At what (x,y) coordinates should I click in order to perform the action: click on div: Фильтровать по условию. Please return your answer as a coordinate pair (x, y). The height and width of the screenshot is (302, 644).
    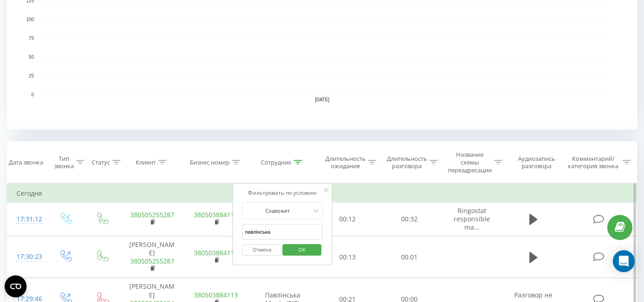
    Looking at the image, I should click on (283, 193).